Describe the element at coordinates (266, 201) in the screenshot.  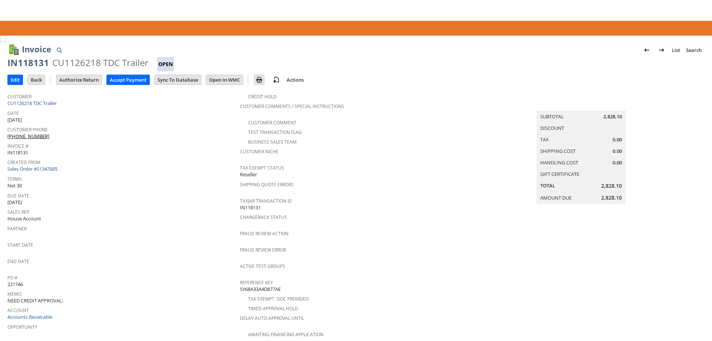
I see `a: TaxJar Transaction ID` at that location.